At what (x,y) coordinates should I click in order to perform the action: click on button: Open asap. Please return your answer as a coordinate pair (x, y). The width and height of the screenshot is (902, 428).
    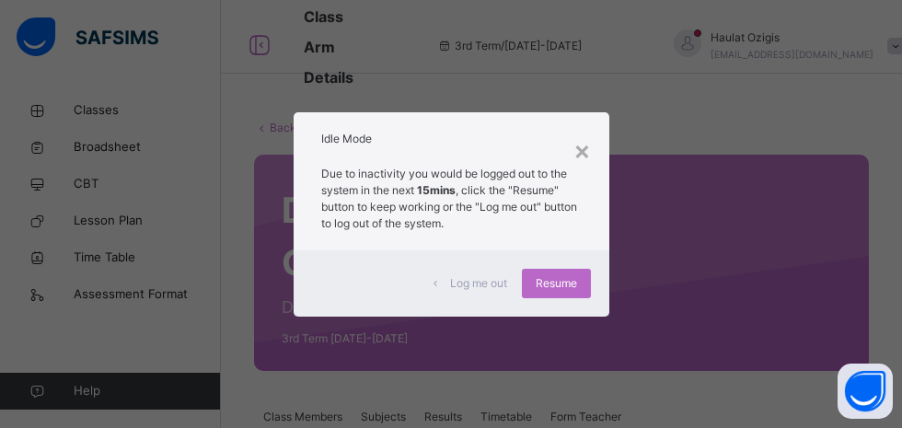
    Looking at the image, I should click on (865, 391).